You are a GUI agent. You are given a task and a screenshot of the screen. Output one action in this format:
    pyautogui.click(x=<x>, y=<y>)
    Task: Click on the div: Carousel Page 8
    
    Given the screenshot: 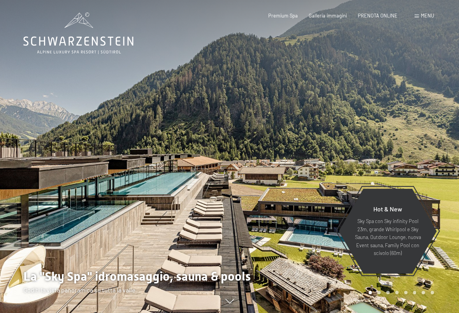 What is the action you would take?
    pyautogui.click(x=432, y=292)
    